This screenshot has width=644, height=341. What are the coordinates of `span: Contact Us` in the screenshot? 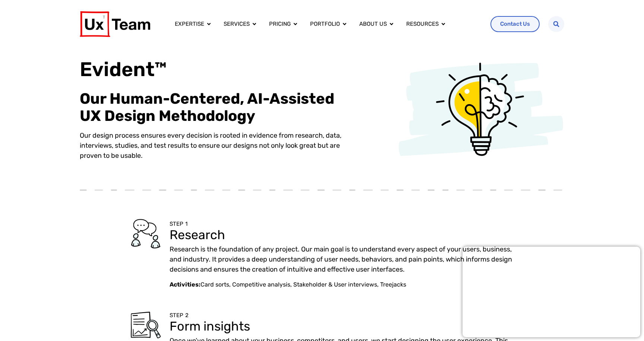 It's located at (515, 24).